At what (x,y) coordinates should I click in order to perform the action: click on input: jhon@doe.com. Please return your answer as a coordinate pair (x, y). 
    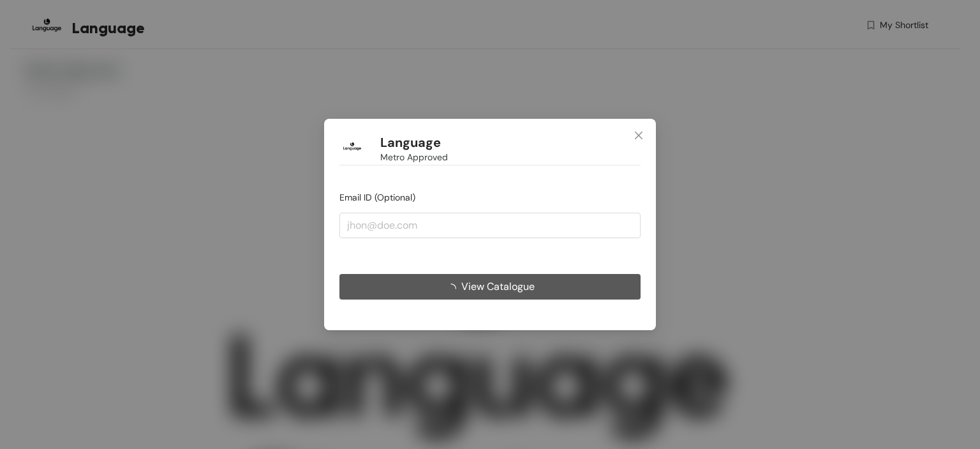
    Looking at the image, I should click on (490, 225).